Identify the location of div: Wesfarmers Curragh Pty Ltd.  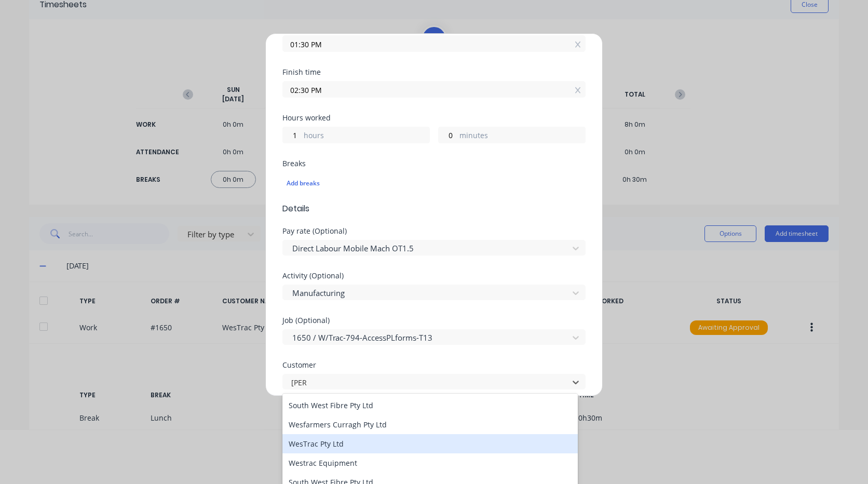
(430, 424).